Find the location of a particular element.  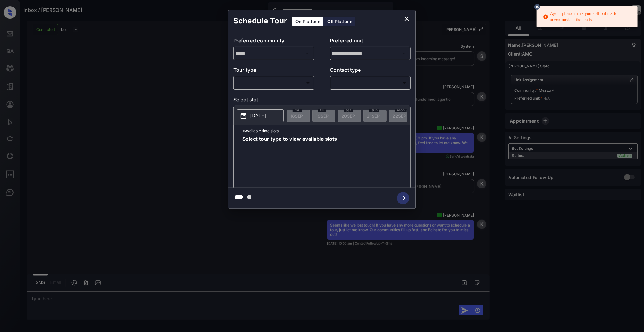

div: On Platform is located at coordinates (307, 21).